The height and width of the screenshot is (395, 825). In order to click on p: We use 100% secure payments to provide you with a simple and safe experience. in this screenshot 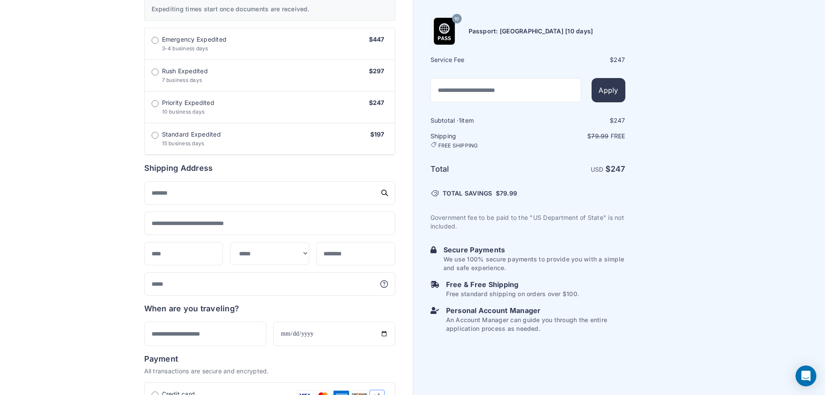, I will do `click(535, 263)`.